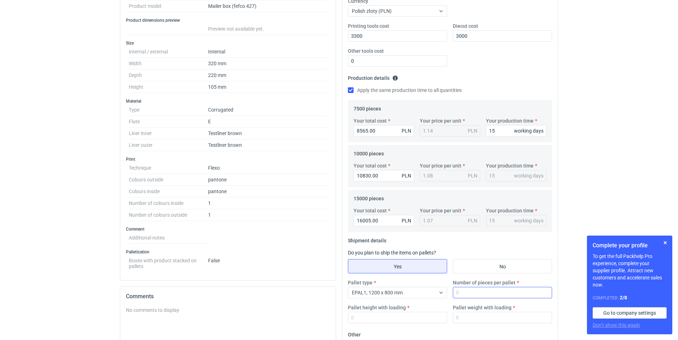  I want to click on h3: Comment, so click(228, 229).